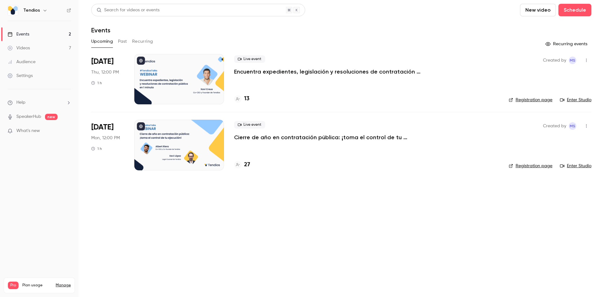  I want to click on span: new, so click(51, 117).